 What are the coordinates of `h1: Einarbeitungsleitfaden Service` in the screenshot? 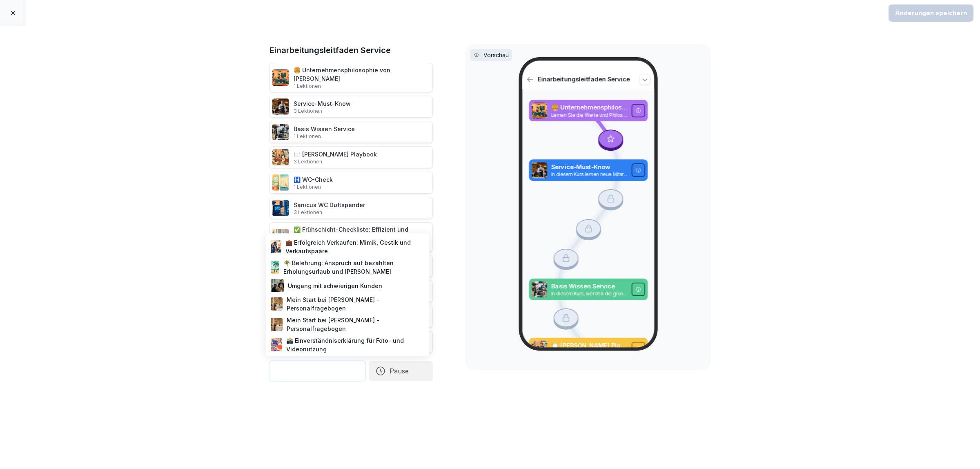 It's located at (351, 50).